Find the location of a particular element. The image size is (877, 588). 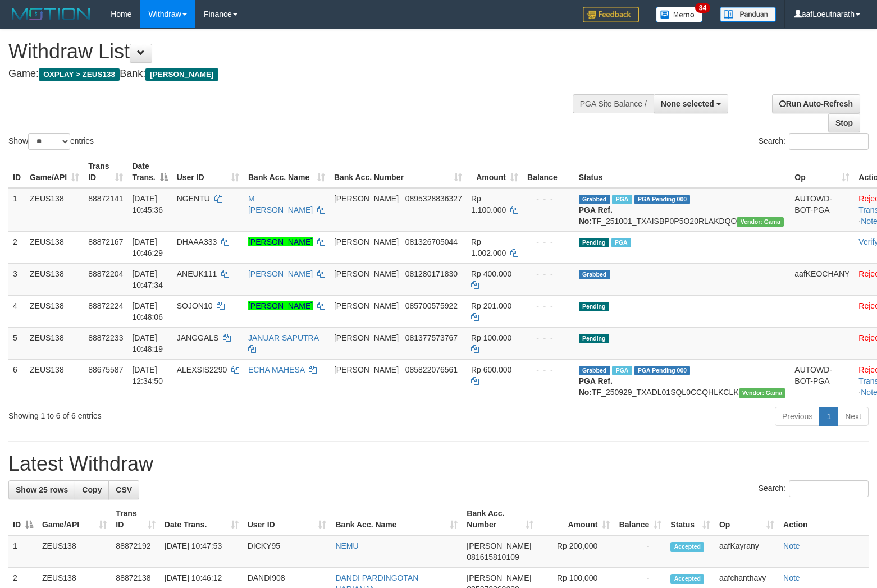

h1: Withdraw List is located at coordinates (291, 52).